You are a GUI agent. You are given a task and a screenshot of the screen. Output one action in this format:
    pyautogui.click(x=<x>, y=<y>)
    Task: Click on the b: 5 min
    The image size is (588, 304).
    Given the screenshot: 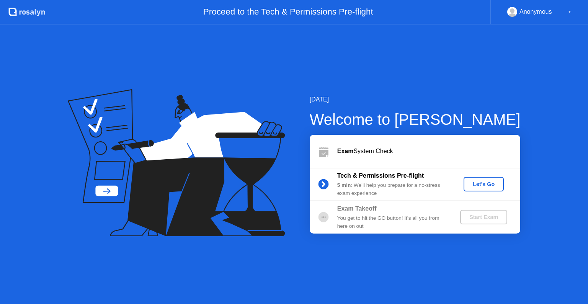 What is the action you would take?
    pyautogui.click(x=344, y=185)
    